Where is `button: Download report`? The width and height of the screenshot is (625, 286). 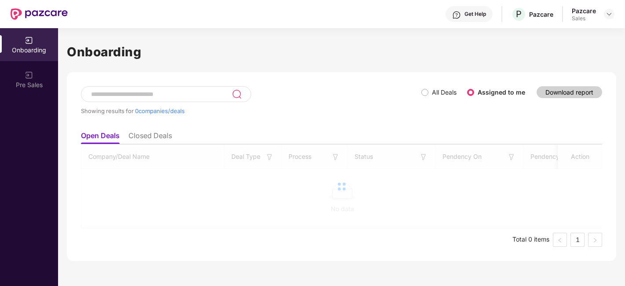 button: Download report is located at coordinates (569, 92).